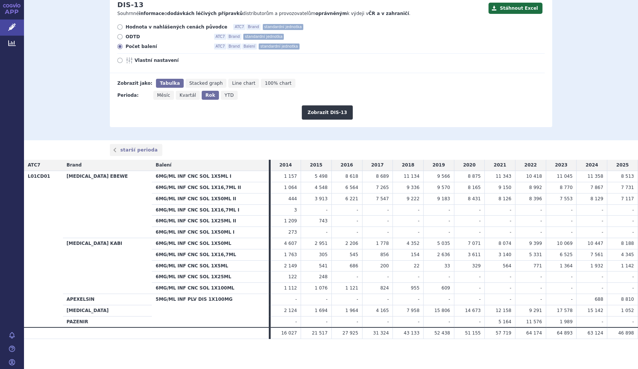 This screenshot has height=369, width=638. What do you see at coordinates (469, 165) in the screenshot?
I see `td: 2020` at bounding box center [469, 165].